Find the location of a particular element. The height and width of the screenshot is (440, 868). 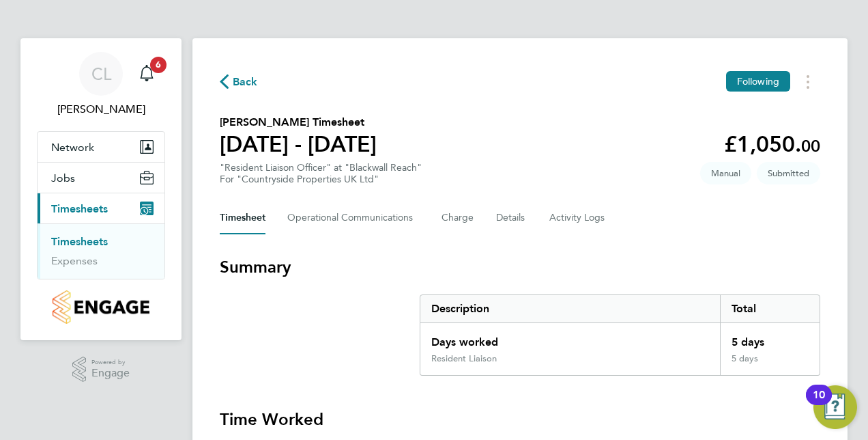

button: Following is located at coordinates (759, 81).